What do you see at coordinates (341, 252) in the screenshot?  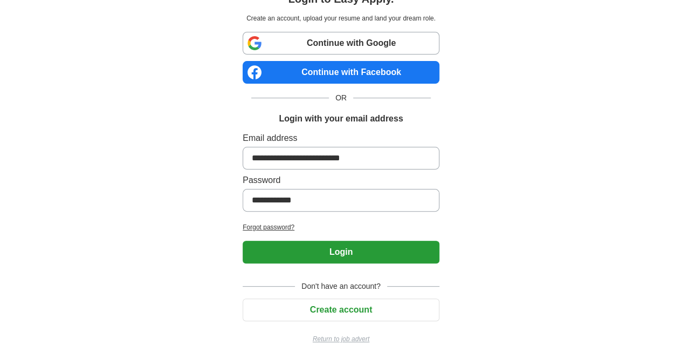 I see `button: Login` at bounding box center [341, 252].